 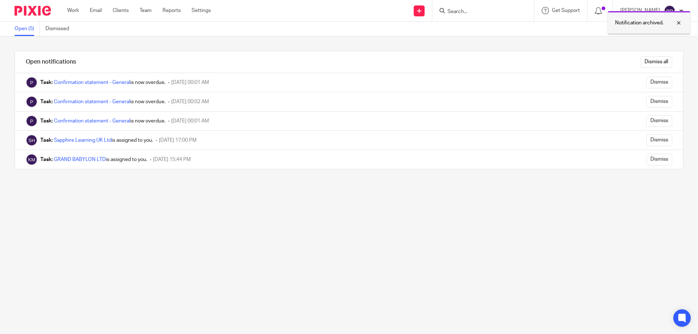 What do you see at coordinates (60, 29) in the screenshot?
I see `a: Dismissed` at bounding box center [60, 29].